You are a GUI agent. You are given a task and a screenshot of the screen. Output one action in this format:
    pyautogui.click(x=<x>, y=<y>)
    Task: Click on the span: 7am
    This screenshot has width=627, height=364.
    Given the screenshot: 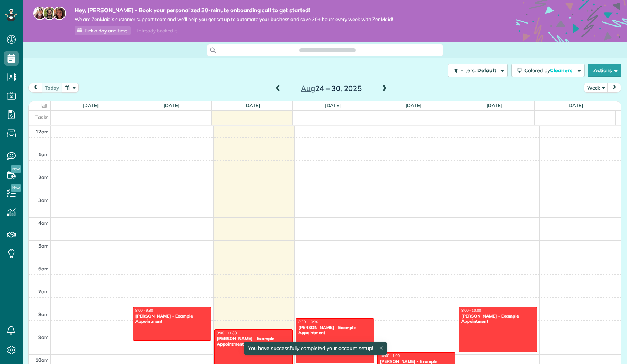 What is the action you would take?
    pyautogui.click(x=44, y=291)
    